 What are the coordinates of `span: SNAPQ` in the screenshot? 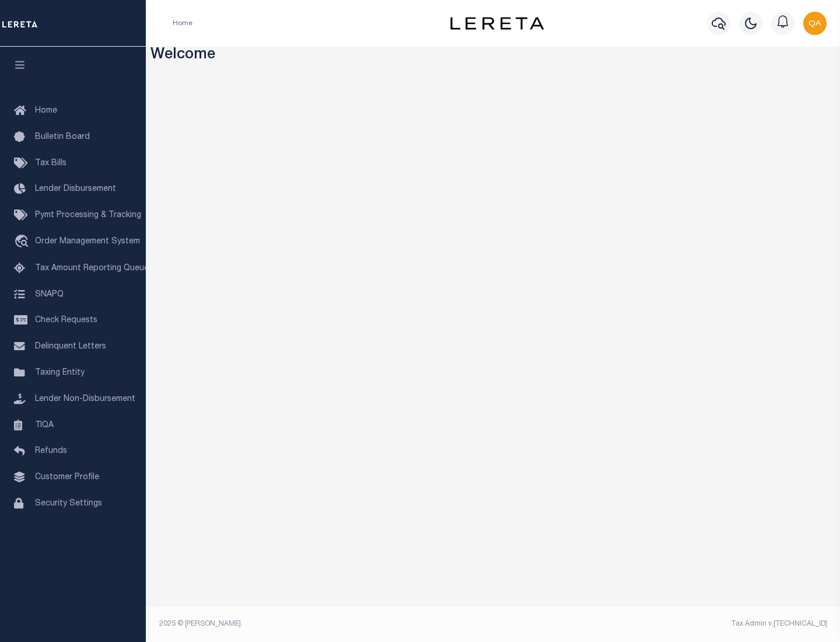 It's located at (49, 294).